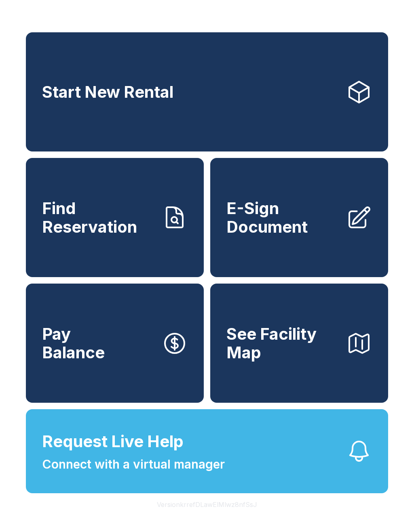 Image resolution: width=414 pixels, height=532 pixels. What do you see at coordinates (207, 92) in the screenshot?
I see `a: Start New Rental` at bounding box center [207, 92].